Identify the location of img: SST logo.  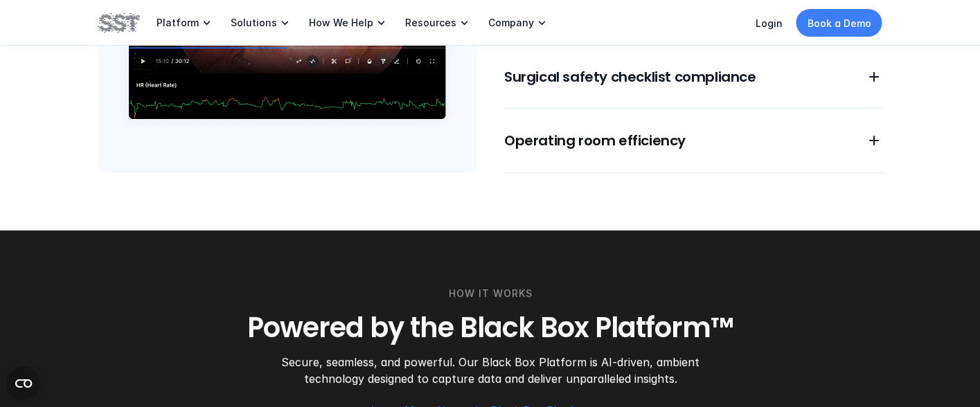
(119, 22).